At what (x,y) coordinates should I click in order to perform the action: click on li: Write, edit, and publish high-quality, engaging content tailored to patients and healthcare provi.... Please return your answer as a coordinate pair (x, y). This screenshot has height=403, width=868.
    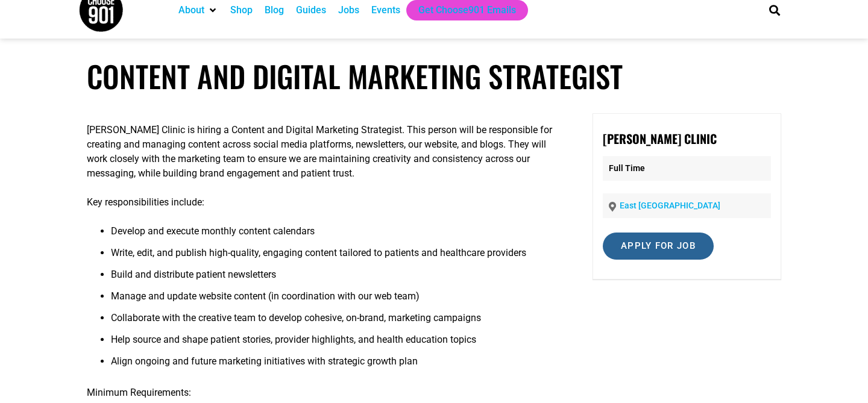
    Looking at the image, I should click on (334, 256).